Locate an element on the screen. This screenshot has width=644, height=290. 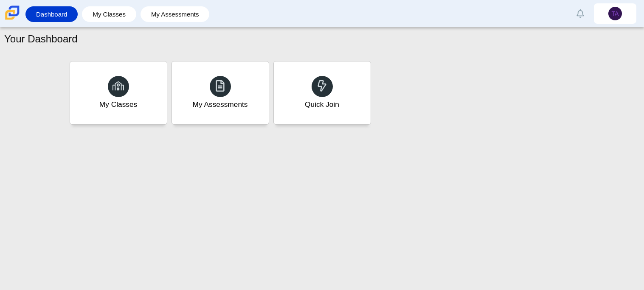
span: TA is located at coordinates (615, 14).